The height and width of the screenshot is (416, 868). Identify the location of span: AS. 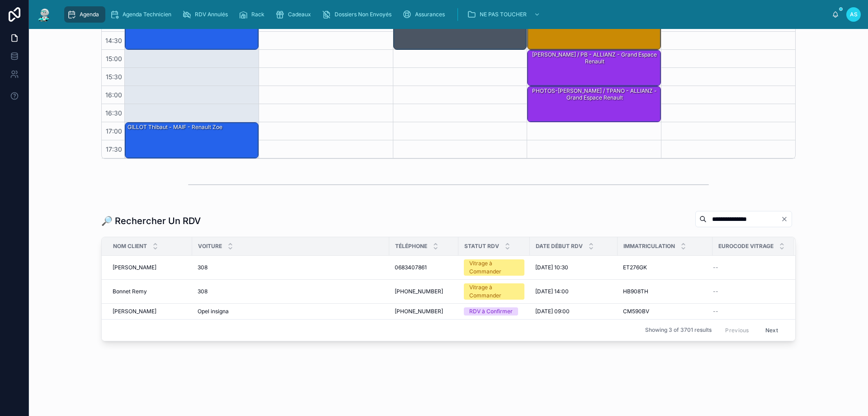
(854, 14).